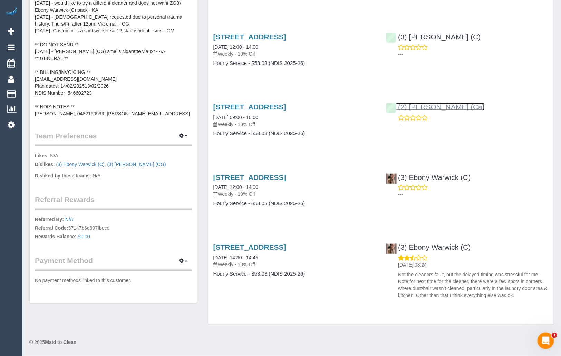 Image resolution: width=561 pixels, height=356 pixels. I want to click on legend: Team Preferences, so click(113, 138).